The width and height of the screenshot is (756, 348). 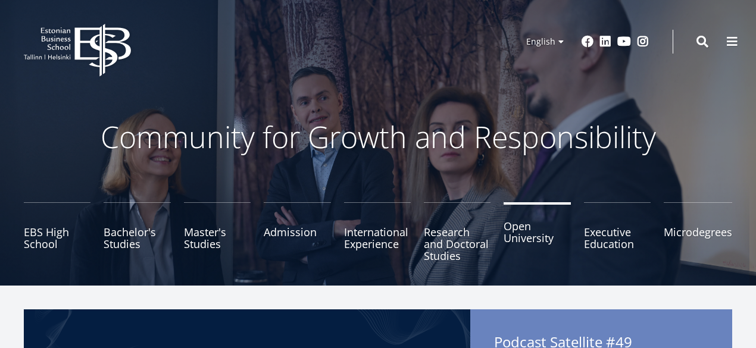 What do you see at coordinates (378, 137) in the screenshot?
I see `p: Community for Growth and Responsibility` at bounding box center [378, 137].